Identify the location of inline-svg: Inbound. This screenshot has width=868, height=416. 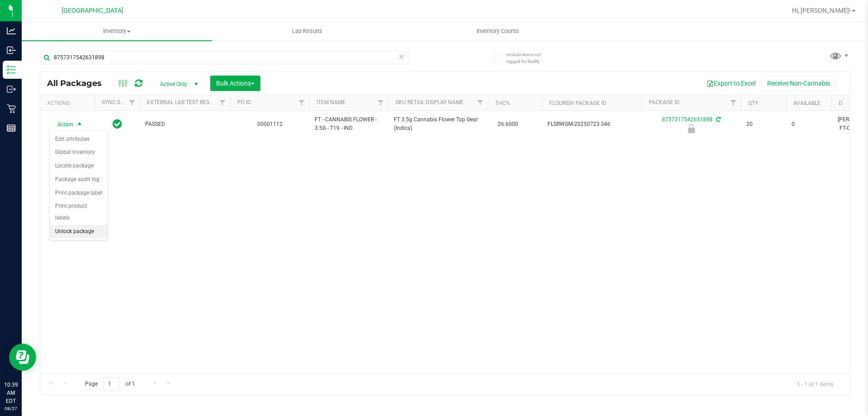
(11, 50).